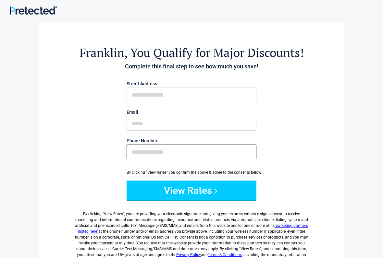 The height and width of the screenshot is (258, 383). What do you see at coordinates (192, 141) in the screenshot?
I see `label: Phone Number` at bounding box center [192, 141].